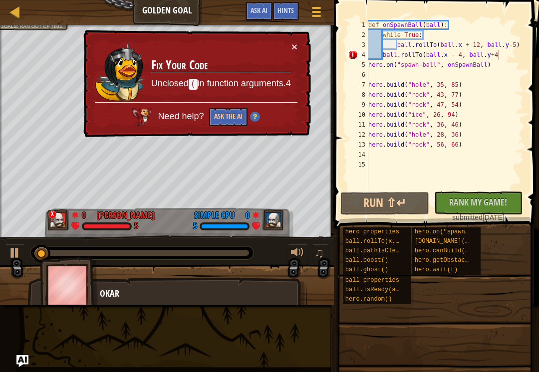  What do you see at coordinates (15, 254) in the screenshot?
I see `button: ⌘ + P: Play` at bounding box center [15, 254].